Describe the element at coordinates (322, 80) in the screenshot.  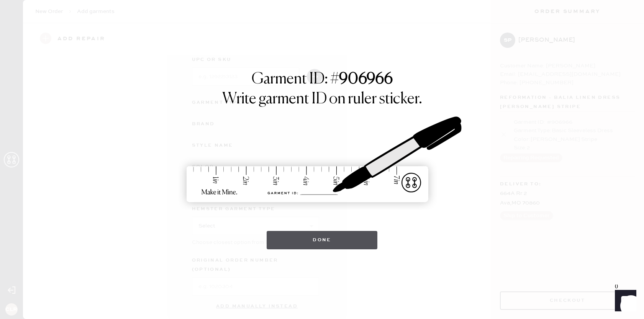
I see `h1: Garment ID: #` at that location.